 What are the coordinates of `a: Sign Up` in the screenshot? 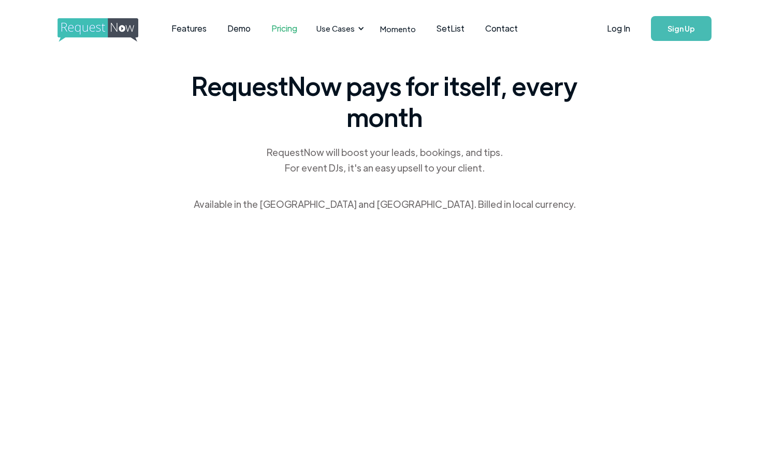 It's located at (681, 28).